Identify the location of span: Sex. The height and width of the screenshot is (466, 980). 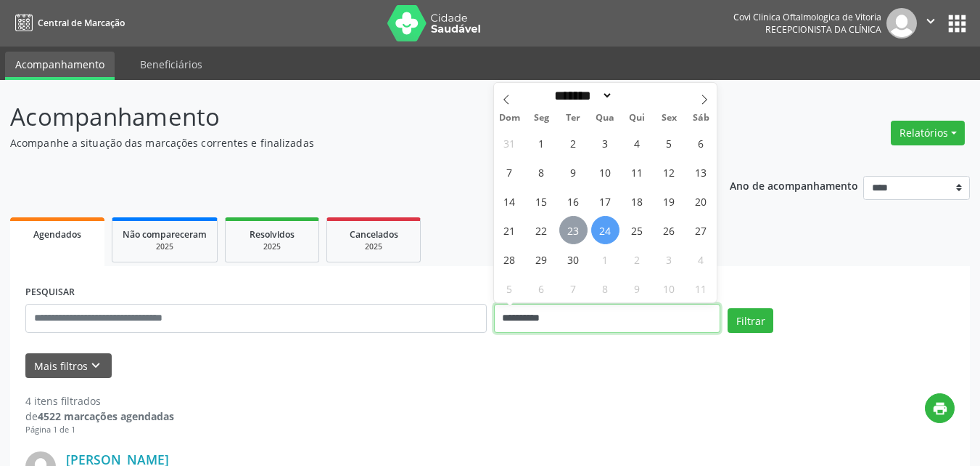
(669, 118).